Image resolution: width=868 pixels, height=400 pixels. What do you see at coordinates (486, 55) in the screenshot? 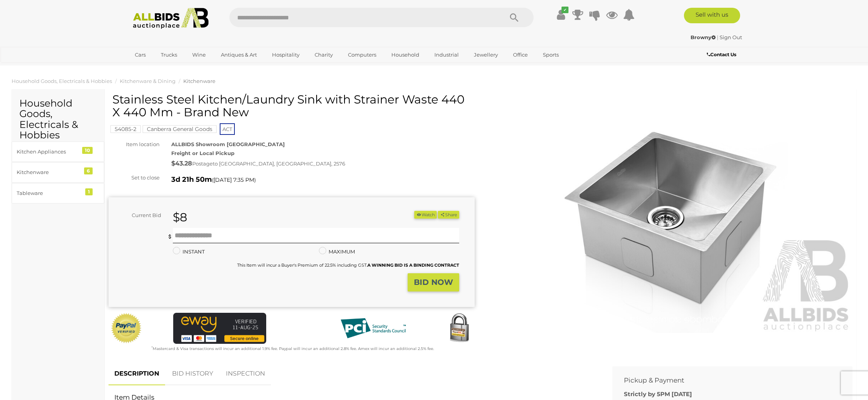
I see `a: Jewellery` at bounding box center [486, 55].